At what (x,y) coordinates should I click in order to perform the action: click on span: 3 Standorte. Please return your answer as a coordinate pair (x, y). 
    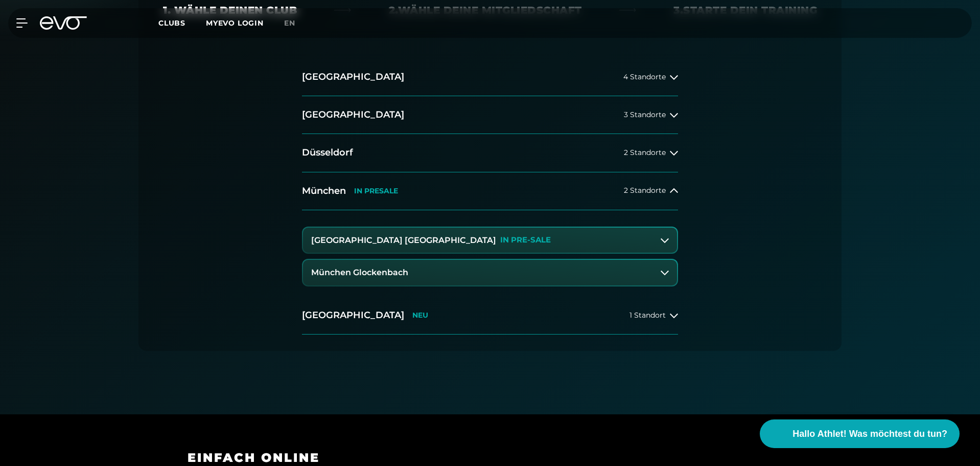
    Looking at the image, I should click on (645, 114).